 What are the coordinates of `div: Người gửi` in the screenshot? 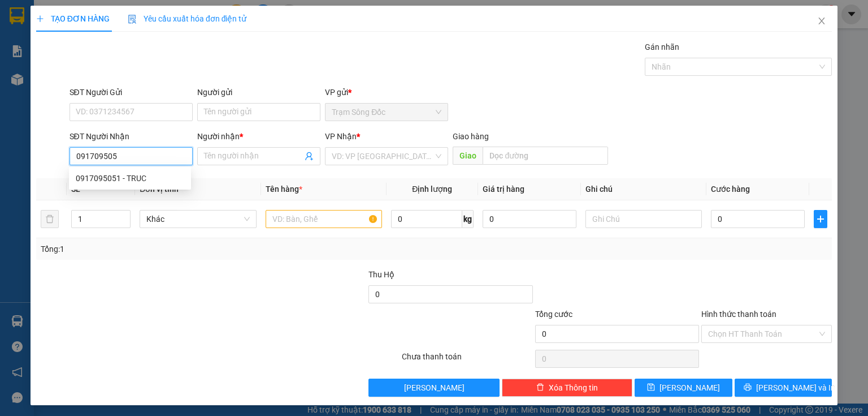 It's located at (259, 92).